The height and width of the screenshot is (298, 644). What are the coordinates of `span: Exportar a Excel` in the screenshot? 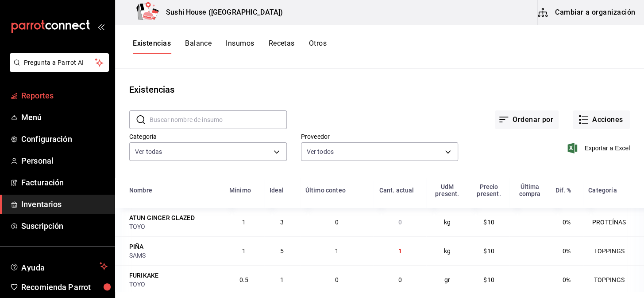 It's located at (600, 148).